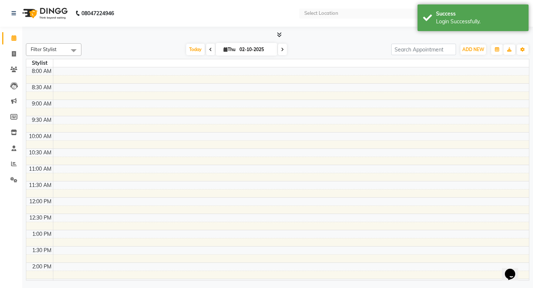 The width and height of the screenshot is (533, 288). Describe the element at coordinates (480, 14) in the screenshot. I see `div: Success` at that location.